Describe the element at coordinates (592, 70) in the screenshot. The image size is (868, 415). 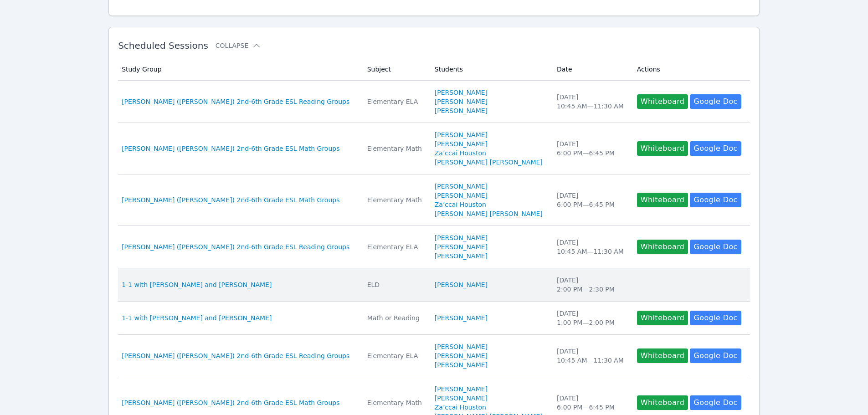
I see `th: Date` at that location.